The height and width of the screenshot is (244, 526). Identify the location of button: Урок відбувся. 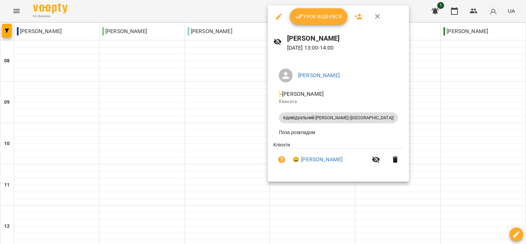
(319, 17).